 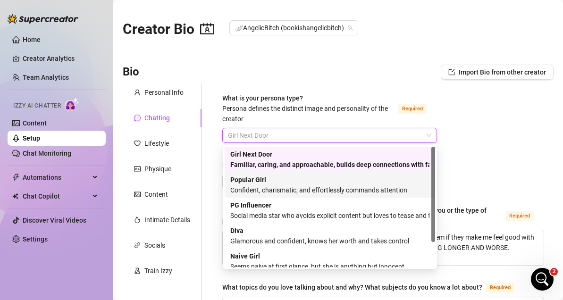 I want to click on a: Creator Analytics, so click(x=60, y=58).